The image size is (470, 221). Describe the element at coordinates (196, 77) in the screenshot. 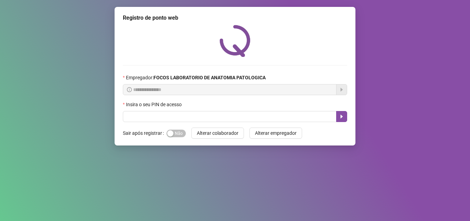

I see `span: Empregador :` at that location.